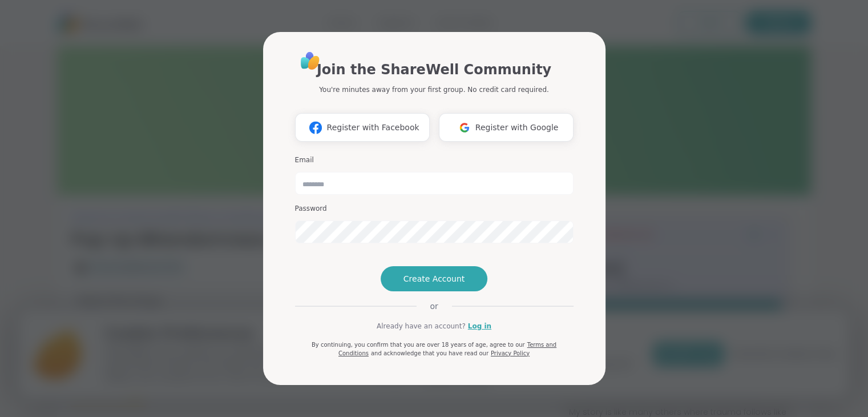 The width and height of the screenshot is (868, 417). What do you see at coordinates (421, 326) in the screenshot?
I see `span: Already have an account?` at bounding box center [421, 326].